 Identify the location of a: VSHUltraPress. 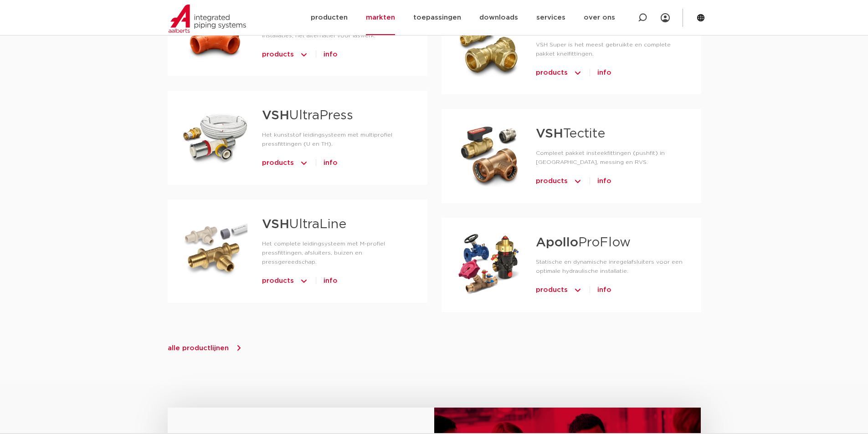
(308, 115).